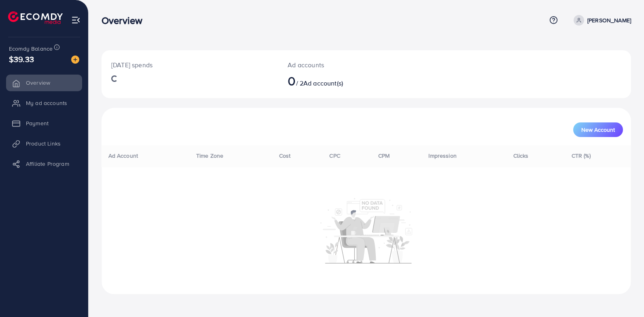  I want to click on h3: Overview, so click(125, 20).